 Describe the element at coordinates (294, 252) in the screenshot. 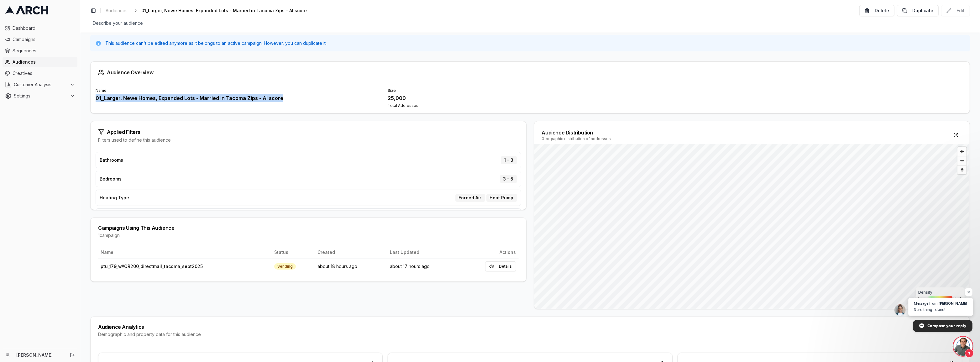

I see `th: Status` at that location.